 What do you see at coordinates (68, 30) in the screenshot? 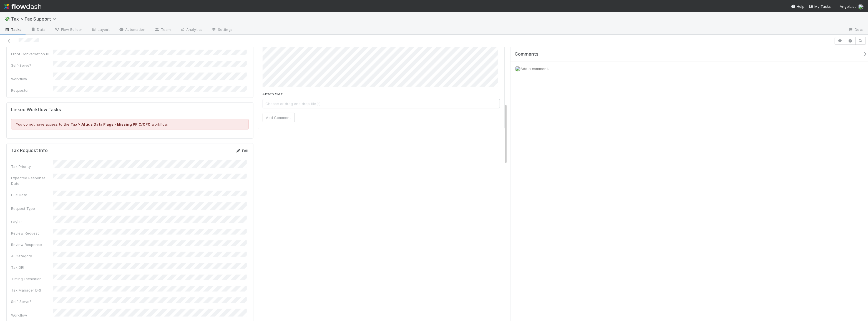
I see `span: Flow Builder` at bounding box center [68, 30].